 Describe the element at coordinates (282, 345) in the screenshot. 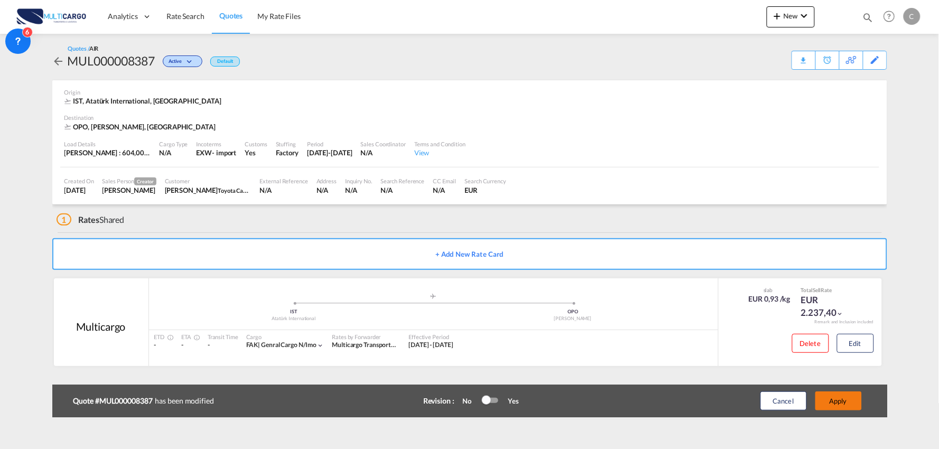

I see `div: genral cargo n/imo` at that location.